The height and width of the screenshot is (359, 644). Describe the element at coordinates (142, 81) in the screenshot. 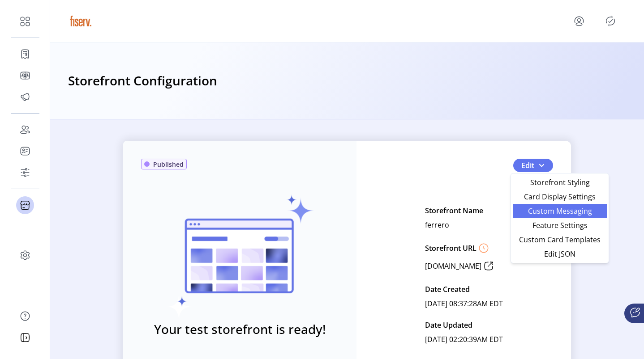

I see `h3: Storefront Configuration` at that location.